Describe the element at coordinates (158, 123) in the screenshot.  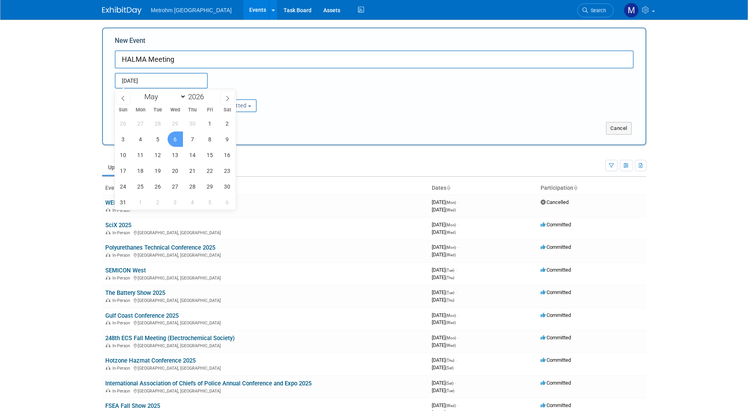
I see `span: April 28, 2026` at that location.